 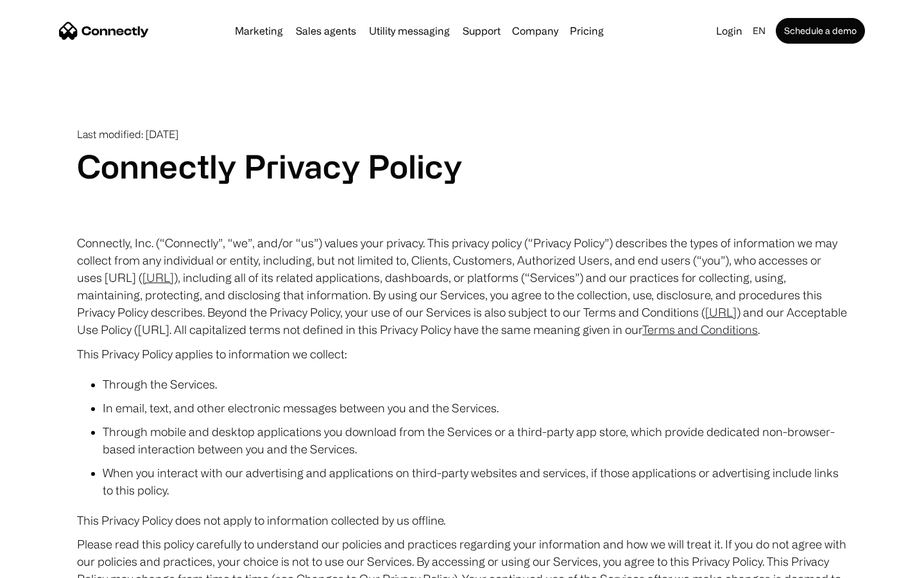 What do you see at coordinates (587, 31) in the screenshot?
I see `a: Pricing` at bounding box center [587, 31].